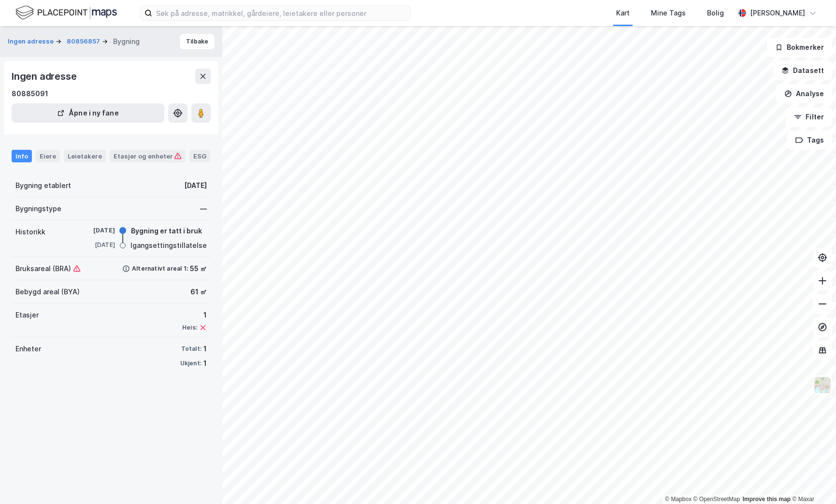 The height and width of the screenshot is (504, 836). Describe the element at coordinates (804, 94) in the screenshot. I see `button: Analyse` at that location.